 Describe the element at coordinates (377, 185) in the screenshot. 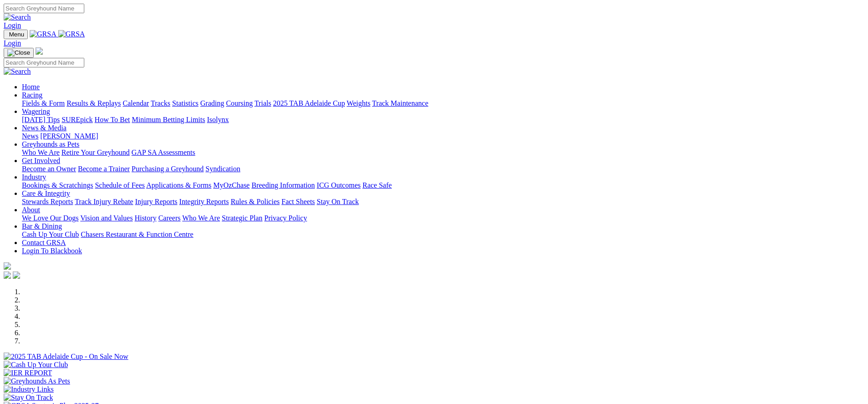

I see `a: Race Safe` at that location.